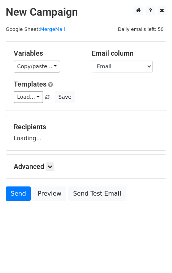 The image size is (172, 273). Describe the element at coordinates (65, 97) in the screenshot. I see `button: Save` at that location.